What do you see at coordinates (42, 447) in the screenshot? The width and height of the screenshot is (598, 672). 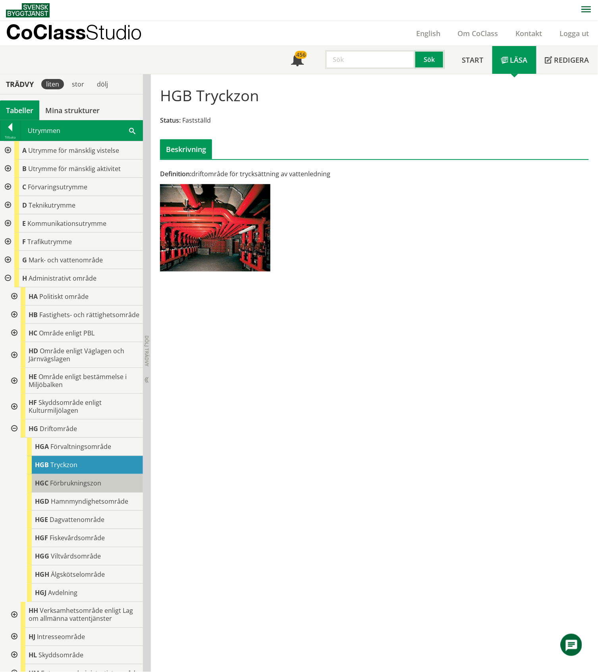 I see `span: HGA` at bounding box center [42, 447].